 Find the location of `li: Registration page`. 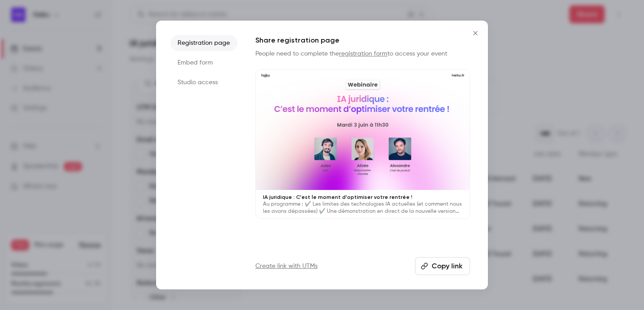

li: Registration page is located at coordinates (204, 43).